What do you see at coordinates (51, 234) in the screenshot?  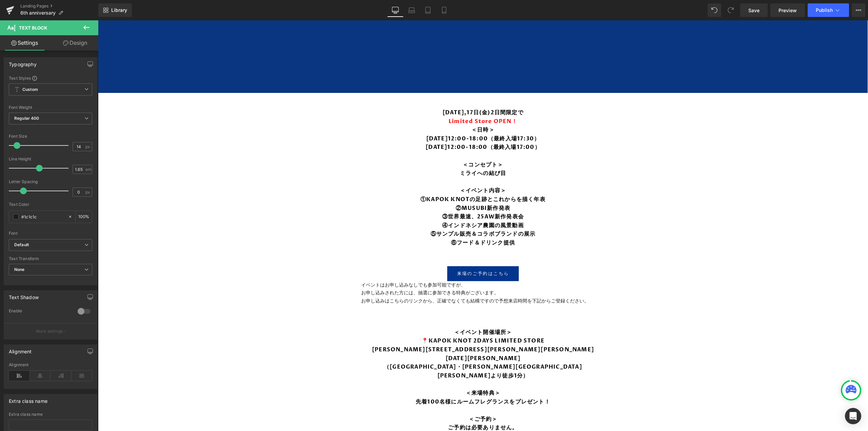 I see `div: Font` at bounding box center [51, 234].